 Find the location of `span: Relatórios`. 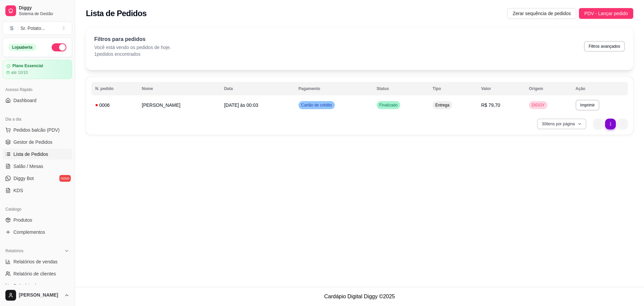

span: Relatórios is located at coordinates (15, 251).